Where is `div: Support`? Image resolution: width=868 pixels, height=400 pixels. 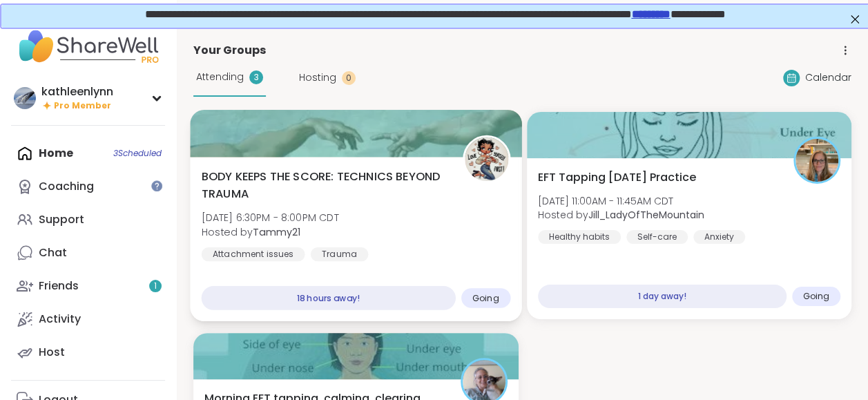 div: Support is located at coordinates (61, 220).